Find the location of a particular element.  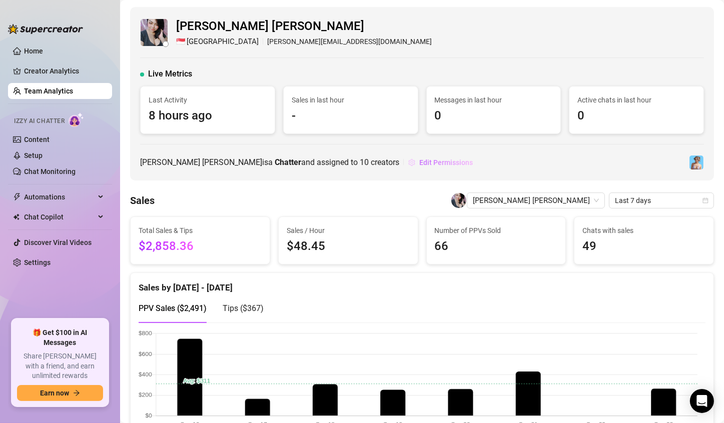

span: Last 7 days is located at coordinates (661, 201).